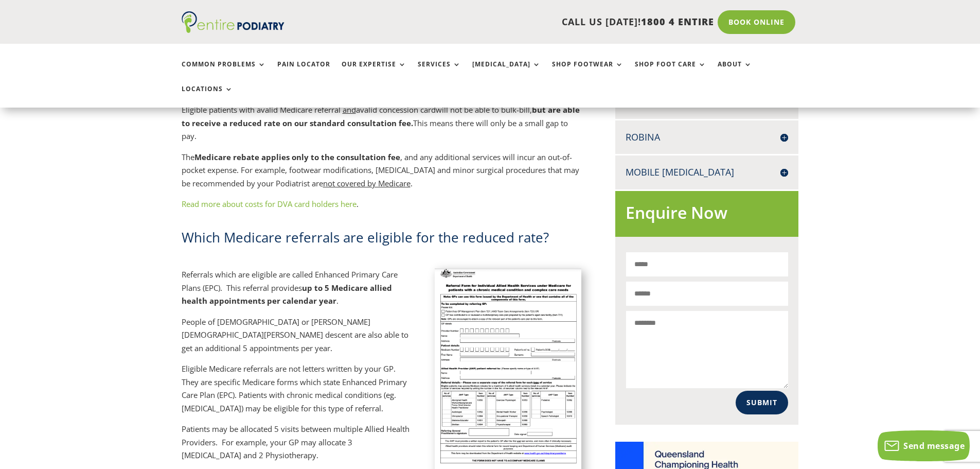  What do you see at coordinates (707, 215) in the screenshot?
I see `h2: Enquire Now` at bounding box center [707, 215].